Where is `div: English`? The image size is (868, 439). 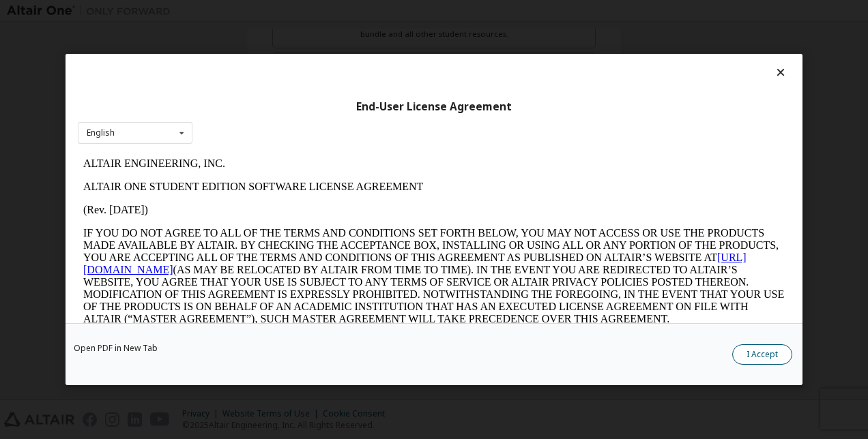
div: English is located at coordinates (100, 133).